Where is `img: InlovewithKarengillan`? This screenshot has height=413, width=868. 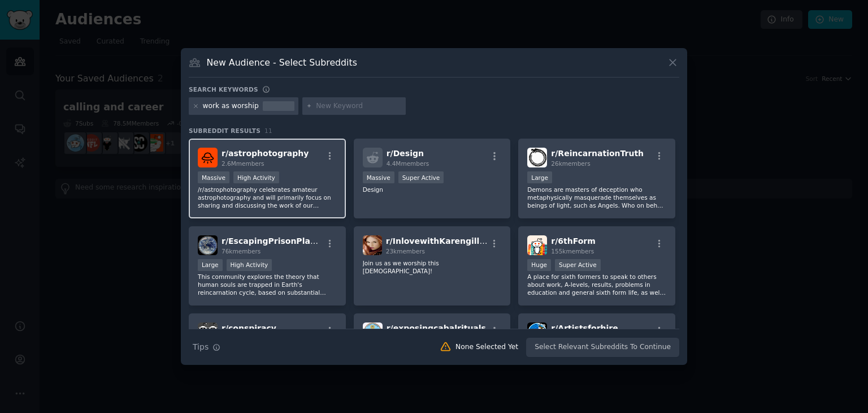 img: InlovewithKarengillan is located at coordinates (373, 245).